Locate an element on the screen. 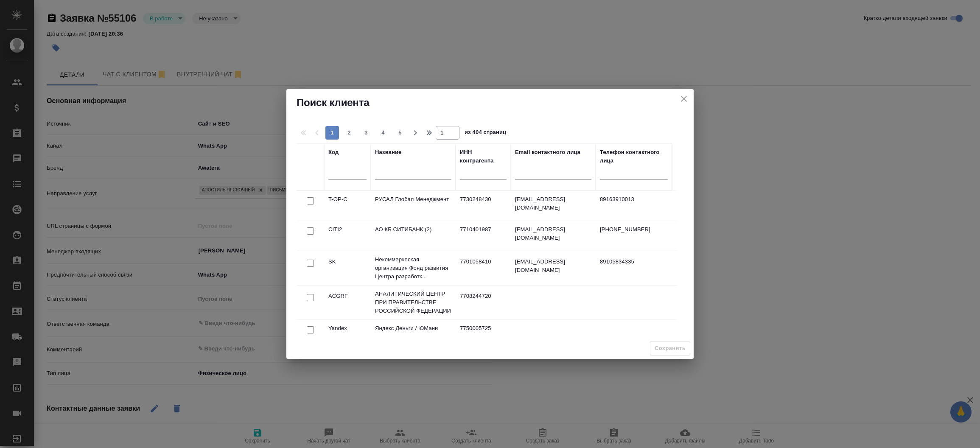  p: Яндекс Деньги / ЮМани is located at coordinates (413, 329).